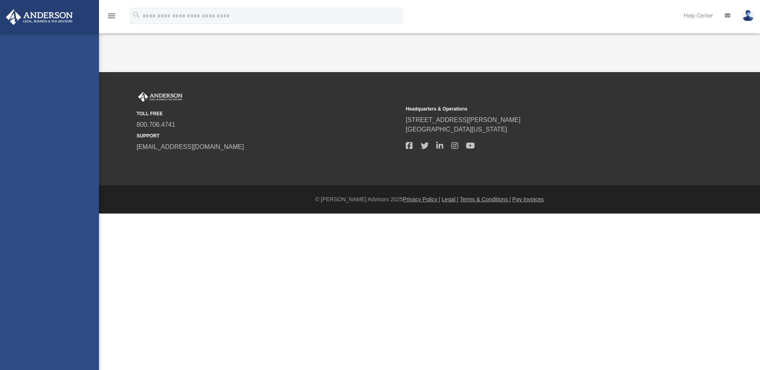  What do you see at coordinates (450, 199) in the screenshot?
I see `a: Legal |` at bounding box center [450, 199].